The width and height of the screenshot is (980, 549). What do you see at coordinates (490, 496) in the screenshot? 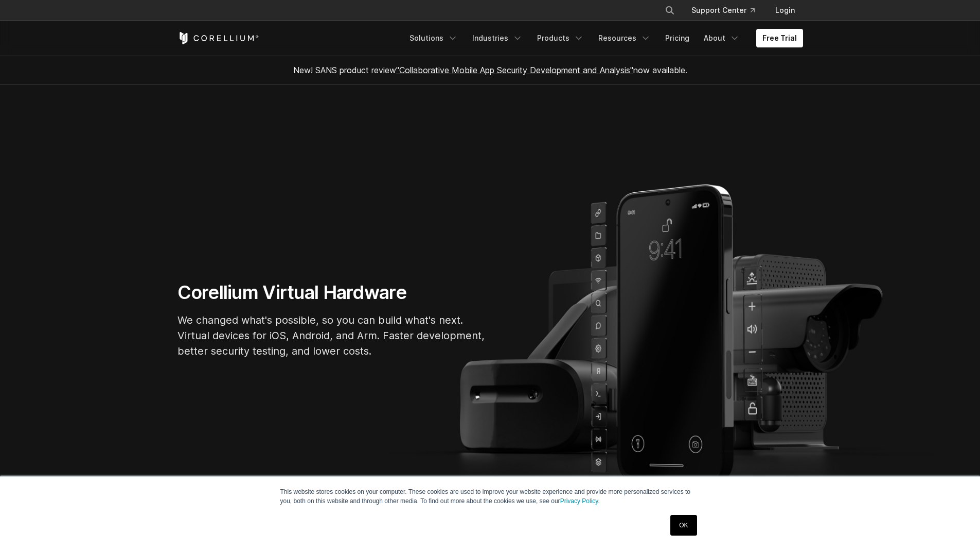
I see `p: This website stores cookies on your computer. These cookies are used to improve your website expe...` at bounding box center [490, 496].